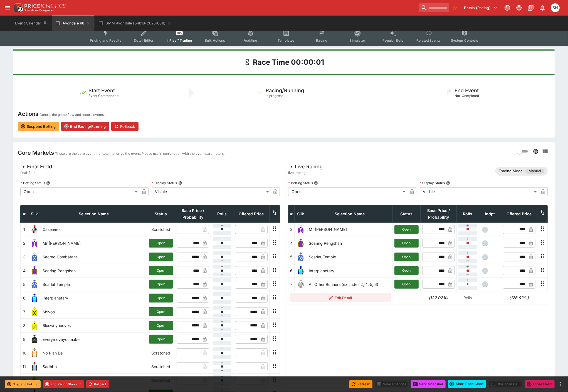 The width and height of the screenshot is (568, 392). Describe the element at coordinates (143, 41) in the screenshot. I see `span: Detail Editor` at that location.